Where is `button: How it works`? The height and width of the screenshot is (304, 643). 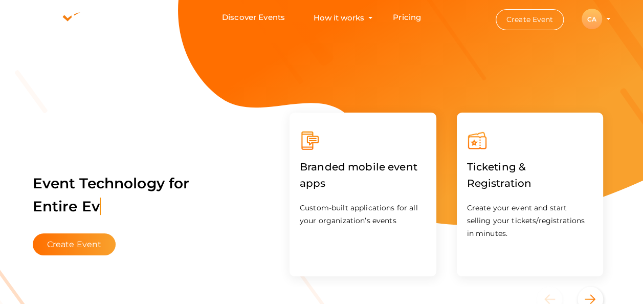
button: How it works is located at coordinates (339, 17).